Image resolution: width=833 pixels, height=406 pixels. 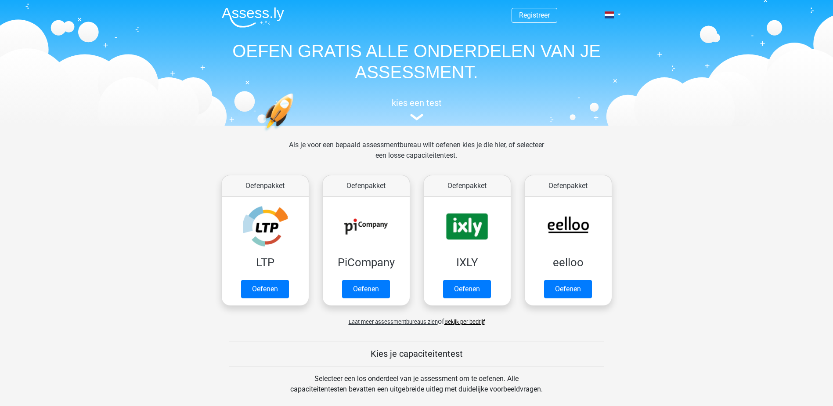 What do you see at coordinates (417, 61) in the screenshot?
I see `h1: OEFEN GRATIS ALLE ONDERDELEN VAN JE ASSESSMENT.` at bounding box center [417, 61].